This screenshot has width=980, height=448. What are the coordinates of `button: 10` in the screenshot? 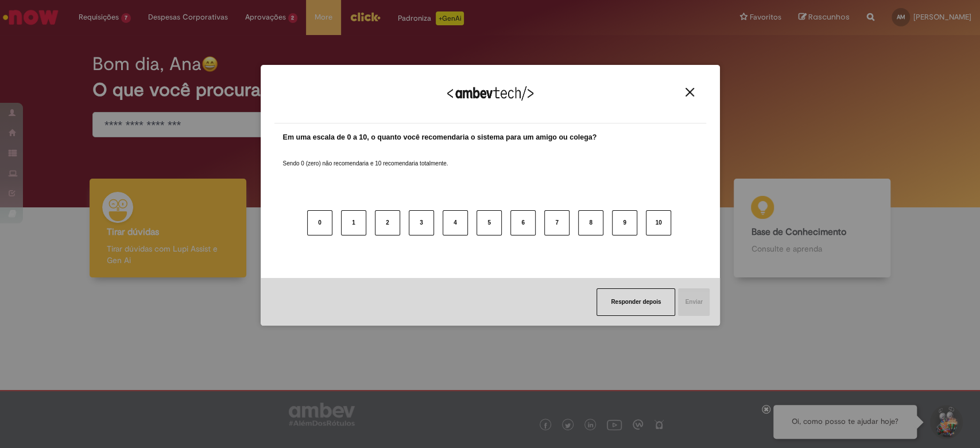 It's located at (659, 223).